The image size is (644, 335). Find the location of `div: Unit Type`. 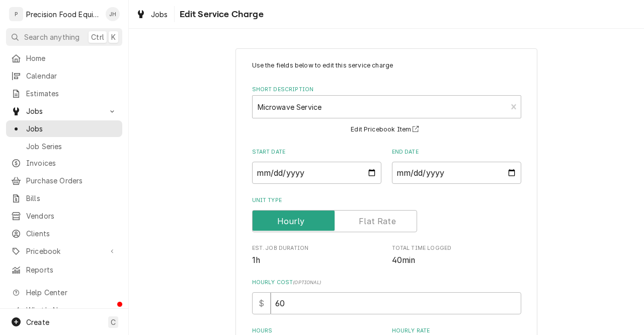

div: Unit Type is located at coordinates (387, 214).